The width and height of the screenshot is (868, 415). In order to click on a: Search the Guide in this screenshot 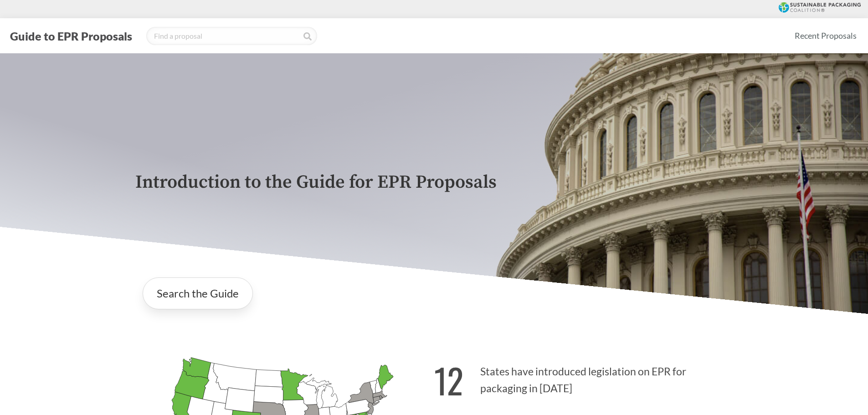, I will do `click(198, 294)`.